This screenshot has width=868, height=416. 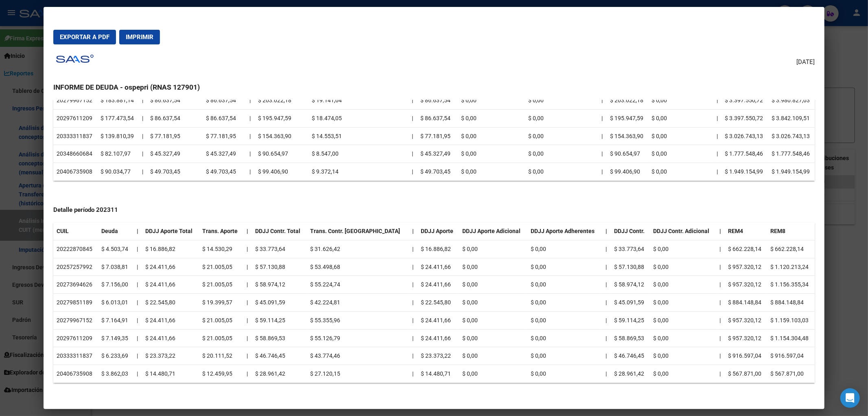 I want to click on td: $ 57.130,88, so click(x=630, y=267).